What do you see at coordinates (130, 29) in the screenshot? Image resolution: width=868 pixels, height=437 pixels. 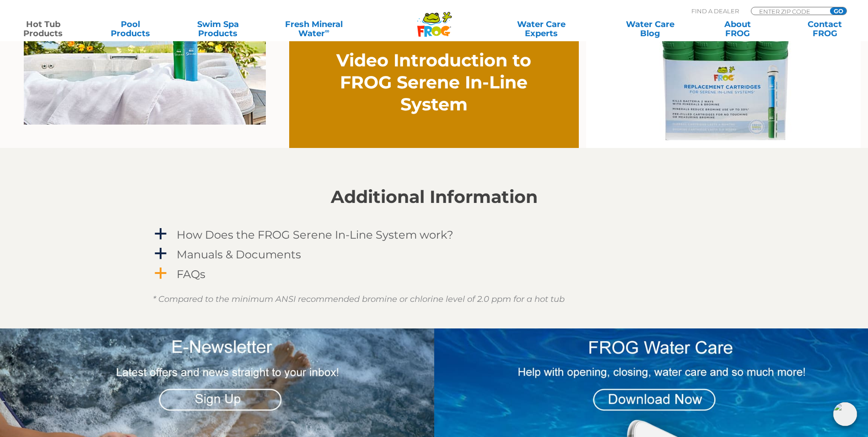 I see `a: PoolProducts` at bounding box center [130, 29].